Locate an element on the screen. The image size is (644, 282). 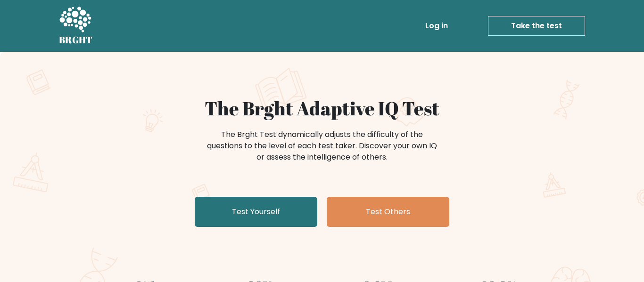
div: The Brght Test dynamically adjusts the difficulty of the questions to the level of each test take... is located at coordinates (322, 146).